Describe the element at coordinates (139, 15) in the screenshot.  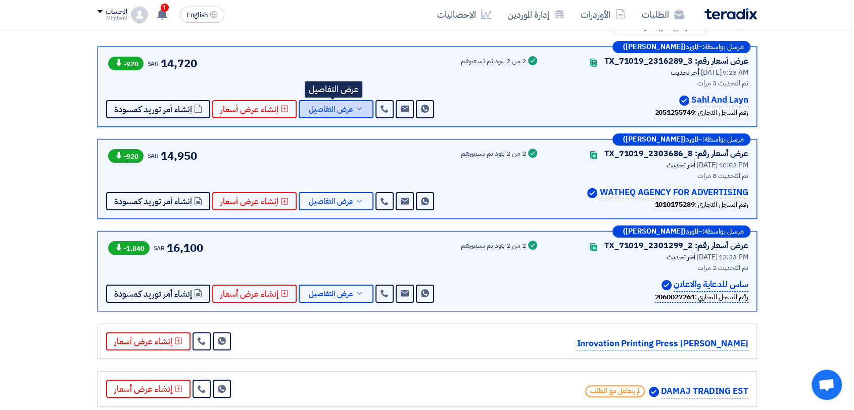
I see `img: profile_test.png` at that location.